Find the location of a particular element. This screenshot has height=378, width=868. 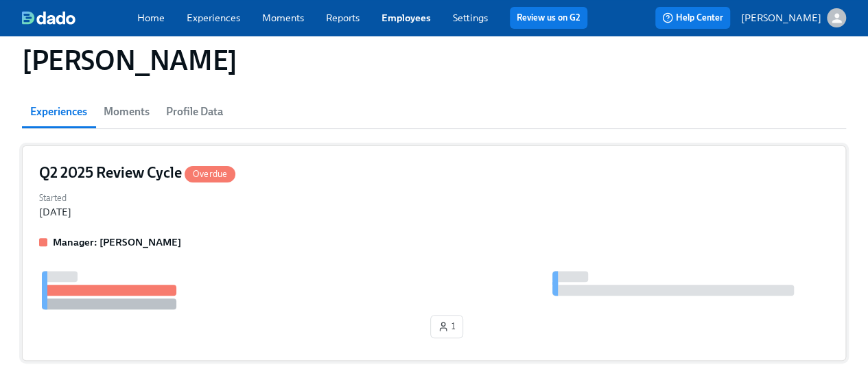

span: Overdue is located at coordinates (210, 174).